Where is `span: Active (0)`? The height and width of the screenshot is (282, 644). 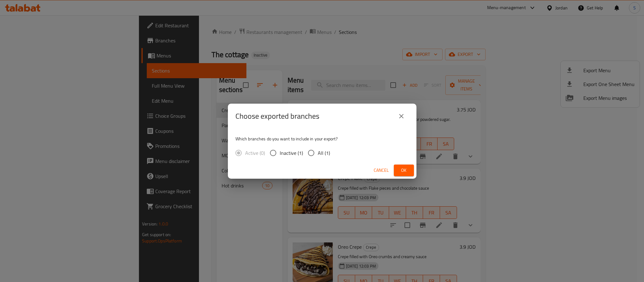
span: Active (0) is located at coordinates (255, 153).